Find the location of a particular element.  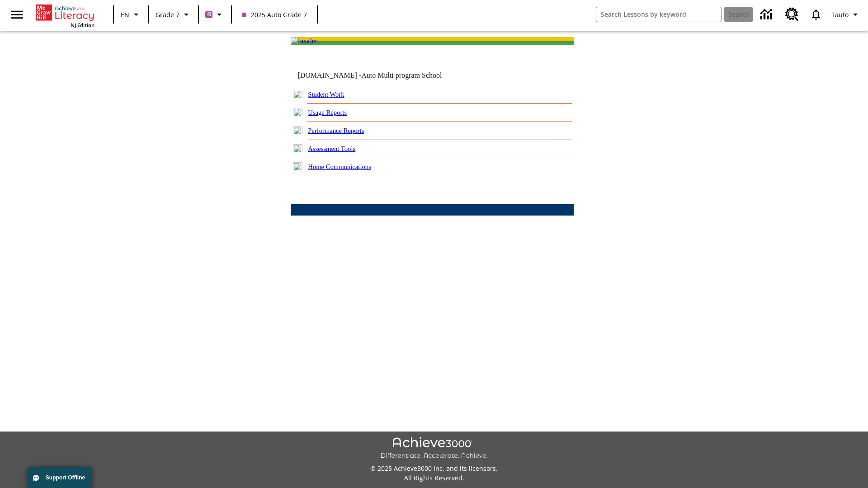

div: Home is located at coordinates (65, 15).